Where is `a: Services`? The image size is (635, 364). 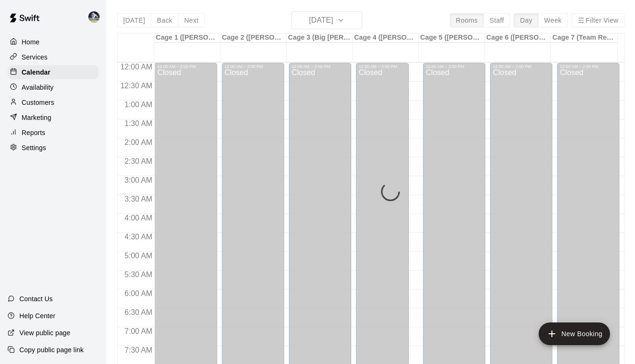
a: Services is located at coordinates (53, 57).